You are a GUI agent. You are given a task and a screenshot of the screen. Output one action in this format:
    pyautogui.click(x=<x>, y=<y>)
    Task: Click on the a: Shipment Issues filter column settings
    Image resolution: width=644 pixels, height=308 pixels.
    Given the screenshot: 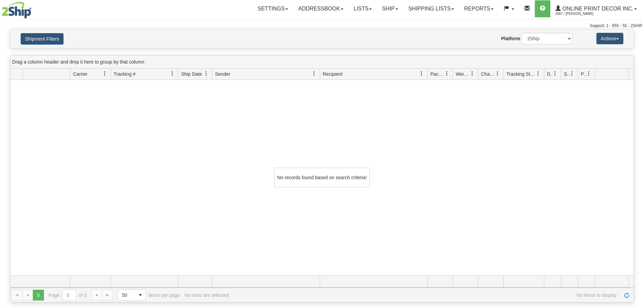 What is the action you would take?
    pyautogui.click(x=572, y=74)
    